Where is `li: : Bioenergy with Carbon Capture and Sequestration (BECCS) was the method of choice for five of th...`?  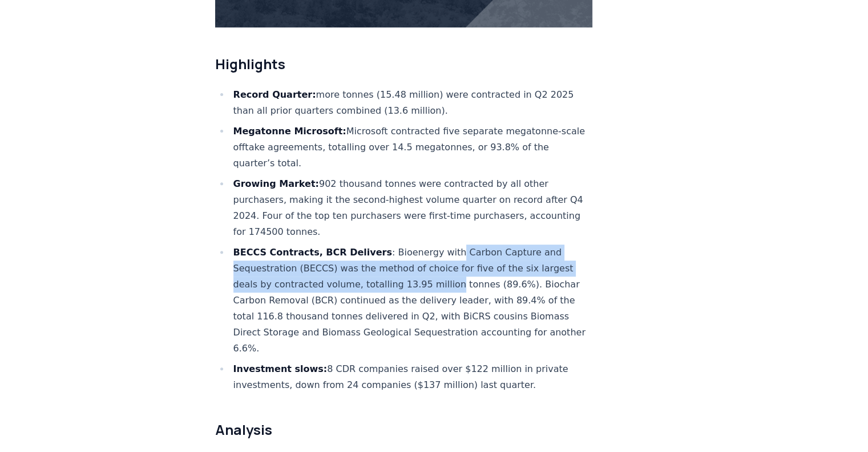
li: : Bioenergy with Carbon Capture and Sequestration (BECCS) was the method of choice for five of th... is located at coordinates (412, 301).